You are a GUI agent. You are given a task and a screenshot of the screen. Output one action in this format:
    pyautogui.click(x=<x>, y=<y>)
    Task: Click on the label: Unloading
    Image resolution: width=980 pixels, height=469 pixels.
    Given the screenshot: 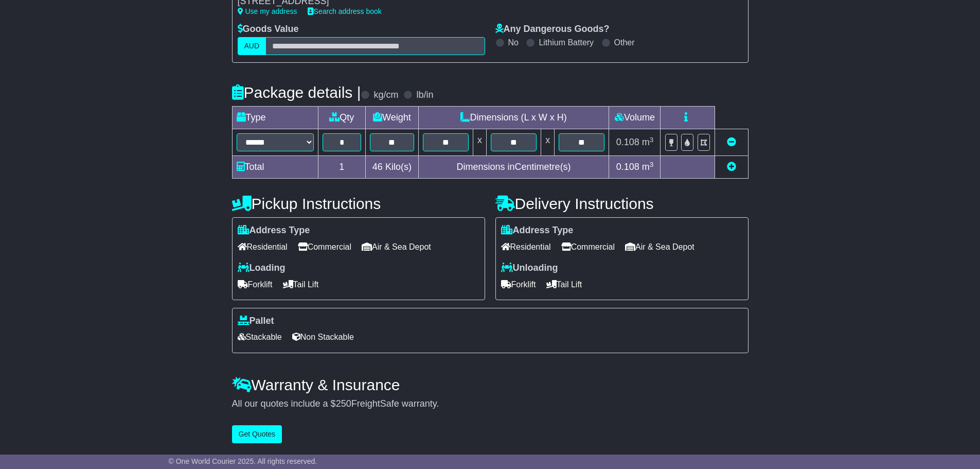 What is the action you would take?
    pyautogui.click(x=530, y=268)
    